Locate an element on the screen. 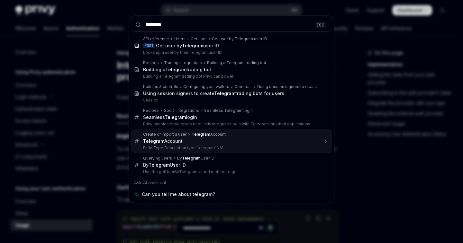 The image size is (463, 243). div: ESC is located at coordinates (321, 24).